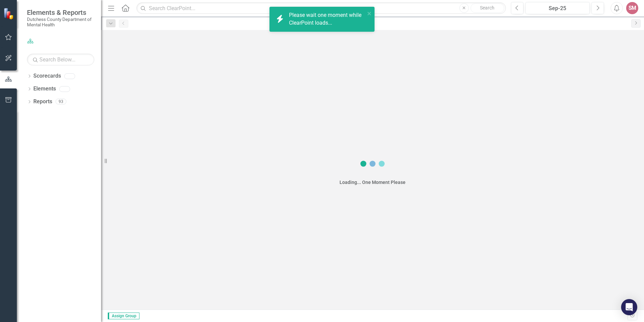 Image resolution: width=644 pixels, height=322 pixels. I want to click on div: SM, so click(632, 8).